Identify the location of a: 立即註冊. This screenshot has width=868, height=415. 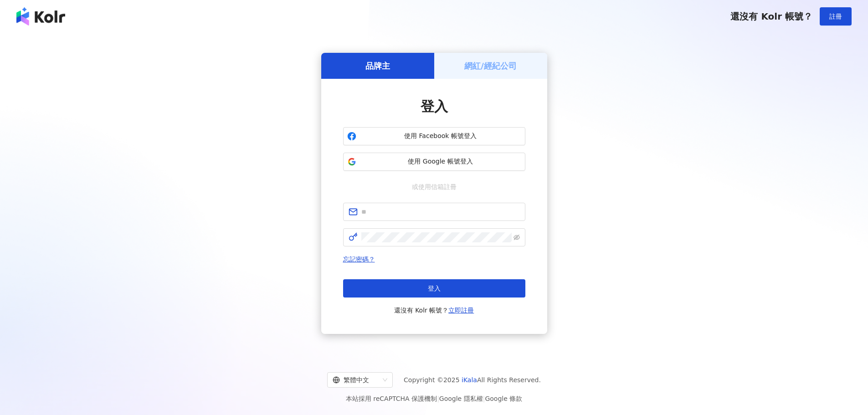
(462, 310).